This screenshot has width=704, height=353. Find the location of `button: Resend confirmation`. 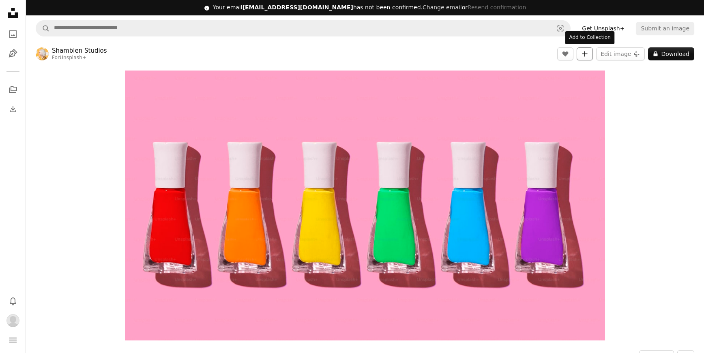

button: Resend confirmation is located at coordinates (497, 8).